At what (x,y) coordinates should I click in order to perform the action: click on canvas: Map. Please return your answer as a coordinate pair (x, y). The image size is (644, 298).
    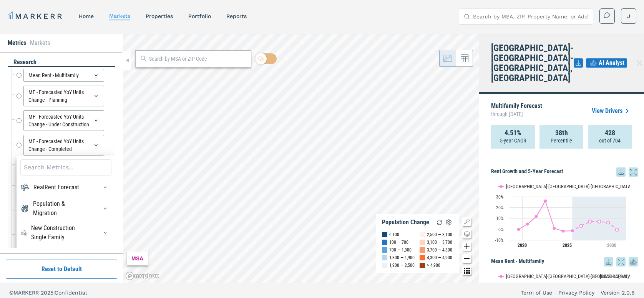
    Looking at the image, I should click on (301, 158).